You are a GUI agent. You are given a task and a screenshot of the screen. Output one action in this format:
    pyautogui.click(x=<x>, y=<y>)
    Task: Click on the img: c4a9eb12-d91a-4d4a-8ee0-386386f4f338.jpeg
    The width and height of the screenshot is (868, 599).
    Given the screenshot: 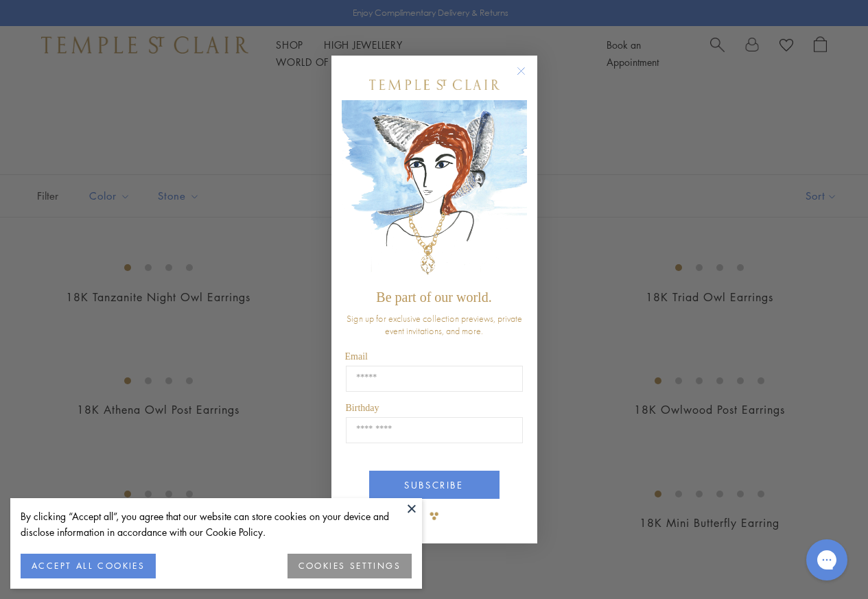 What is the action you would take?
    pyautogui.click(x=434, y=191)
    